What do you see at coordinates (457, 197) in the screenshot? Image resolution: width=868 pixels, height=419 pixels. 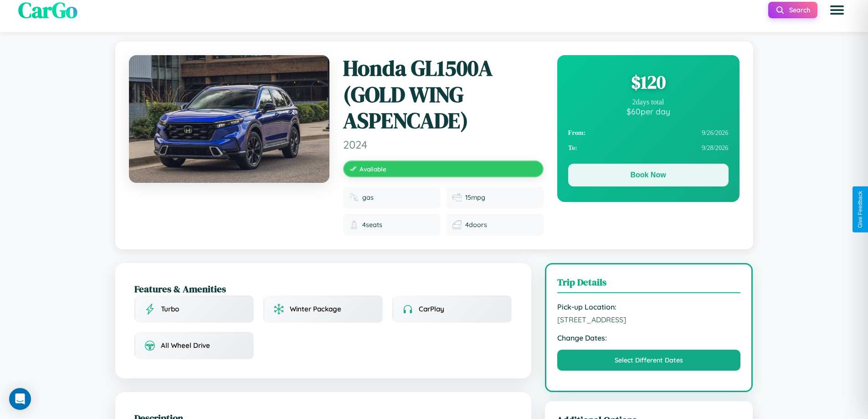 I see `img: Fuel efficiency` at bounding box center [457, 197].